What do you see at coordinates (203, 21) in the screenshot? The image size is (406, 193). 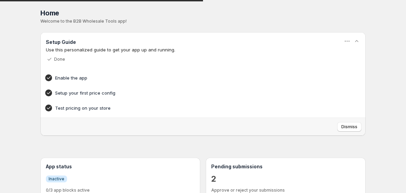 I see `p: Welcome to the B2B Wholesale Tools app!` at bounding box center [203, 21].